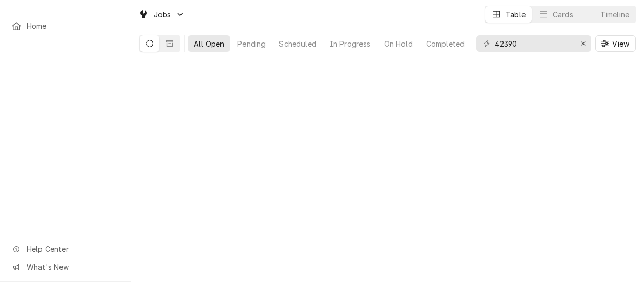  I want to click on span: Home, so click(73, 25).